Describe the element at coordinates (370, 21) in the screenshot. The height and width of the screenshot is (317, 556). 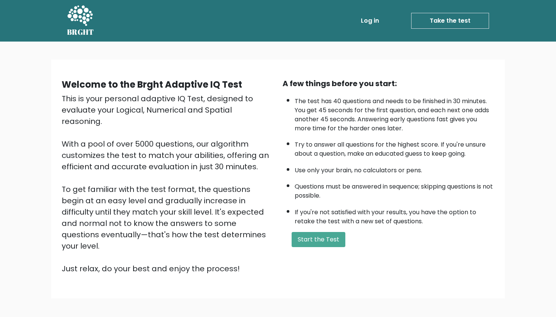
I see `a: Log in` at that location.